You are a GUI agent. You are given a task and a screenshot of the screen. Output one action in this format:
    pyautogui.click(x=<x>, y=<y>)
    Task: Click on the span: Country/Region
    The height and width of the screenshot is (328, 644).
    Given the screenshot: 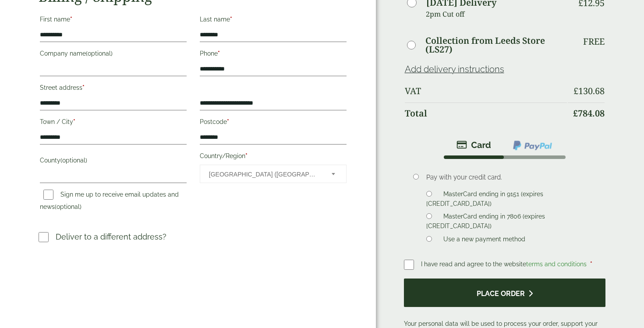 What is the action you would take?
    pyautogui.click(x=273, y=174)
    